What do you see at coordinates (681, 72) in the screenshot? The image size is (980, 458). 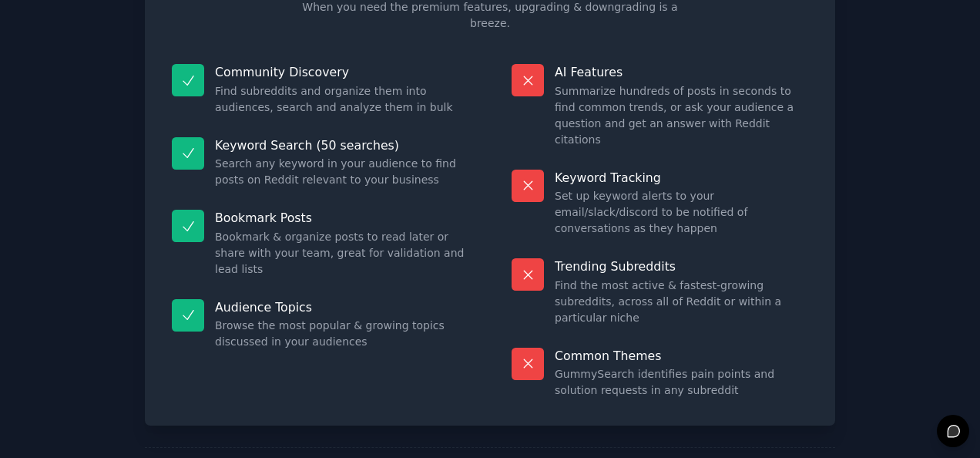 I see `p: AI Features` at bounding box center [681, 72].